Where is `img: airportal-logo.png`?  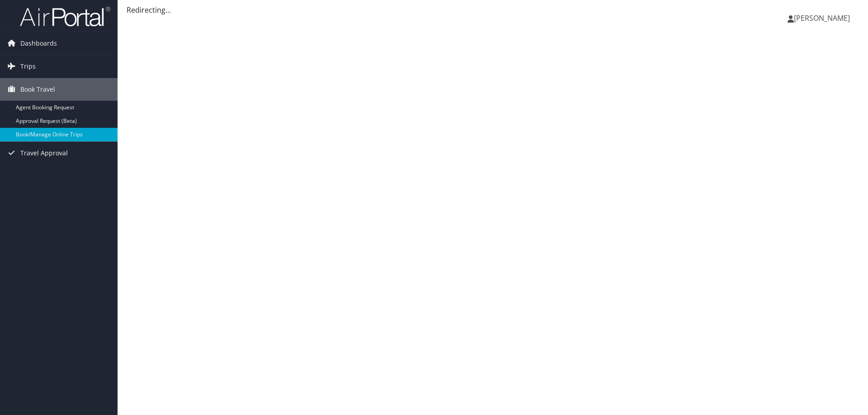
img: airportal-logo.png is located at coordinates (65, 17).